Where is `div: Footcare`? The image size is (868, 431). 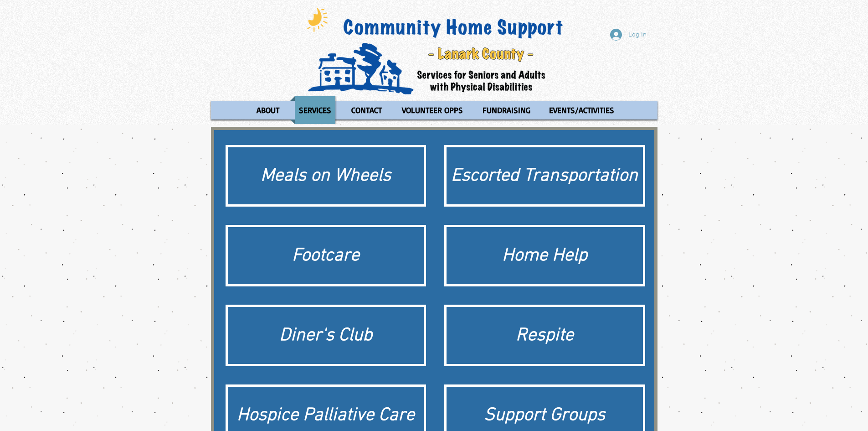 div: Footcare is located at coordinates (326, 256).